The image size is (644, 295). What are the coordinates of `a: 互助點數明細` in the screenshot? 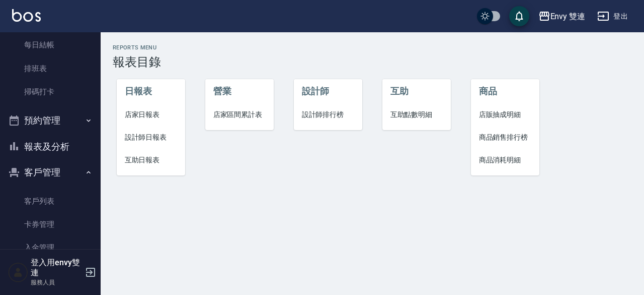 It's located at (417, 115).